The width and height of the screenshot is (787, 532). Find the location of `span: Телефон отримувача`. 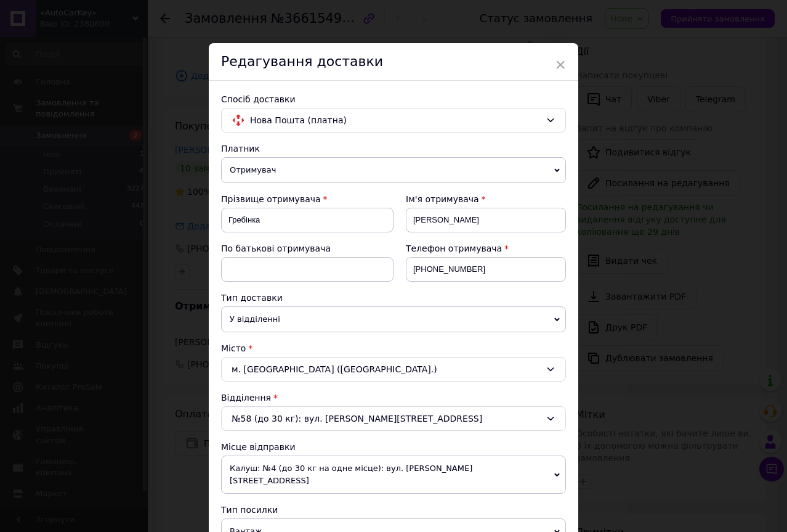

span: Телефон отримувача is located at coordinates (454, 249).